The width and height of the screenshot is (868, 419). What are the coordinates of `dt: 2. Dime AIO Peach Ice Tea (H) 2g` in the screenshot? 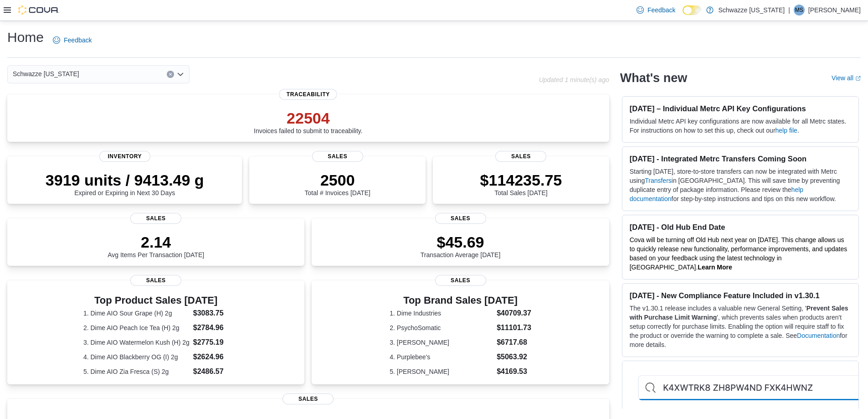 It's located at (136, 327).